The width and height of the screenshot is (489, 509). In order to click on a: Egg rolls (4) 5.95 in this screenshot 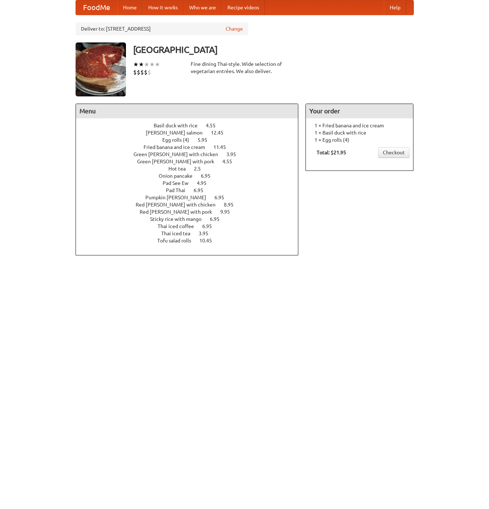, I will do `click(192, 140)`.